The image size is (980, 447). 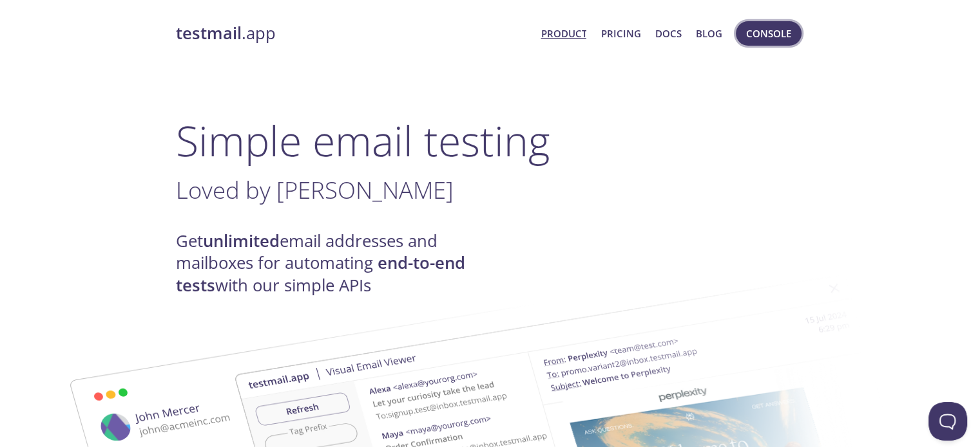 What do you see at coordinates (620, 33) in the screenshot?
I see `a: Pricing` at bounding box center [620, 33].